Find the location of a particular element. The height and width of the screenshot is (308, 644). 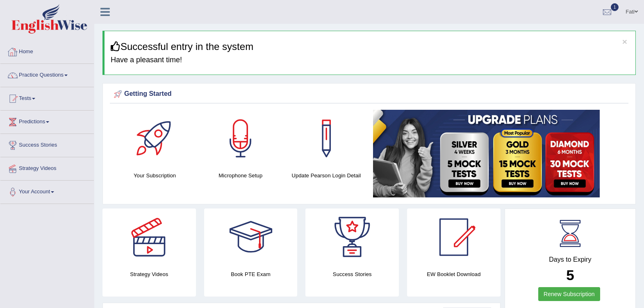

img: small5.jpg is located at coordinates (486, 154).